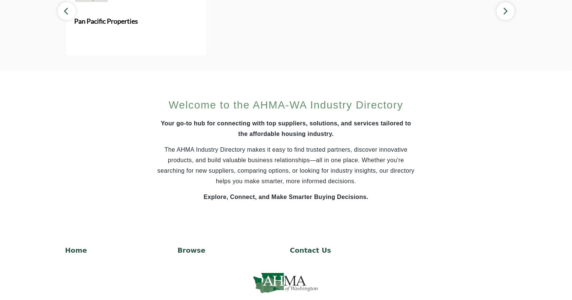 The width and height of the screenshot is (572, 300). Describe the element at coordinates (137, 21) in the screenshot. I see `span: Pan Pacific Properties` at that location.